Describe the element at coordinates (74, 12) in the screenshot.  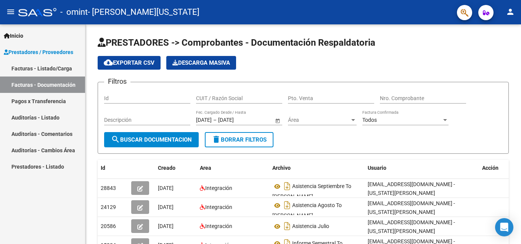
I see `span: - omint` at that location.